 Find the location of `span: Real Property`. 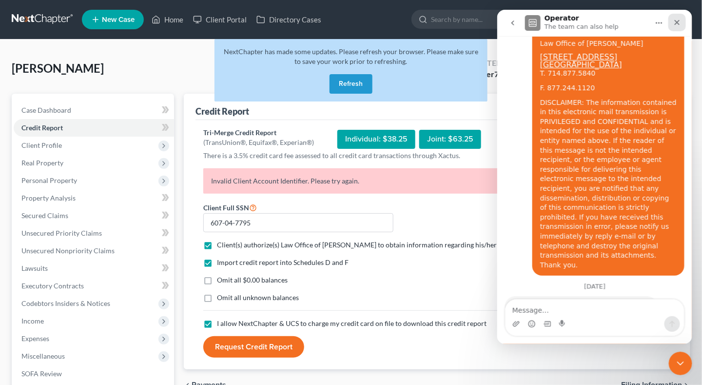

span: Real Property is located at coordinates (42, 162).